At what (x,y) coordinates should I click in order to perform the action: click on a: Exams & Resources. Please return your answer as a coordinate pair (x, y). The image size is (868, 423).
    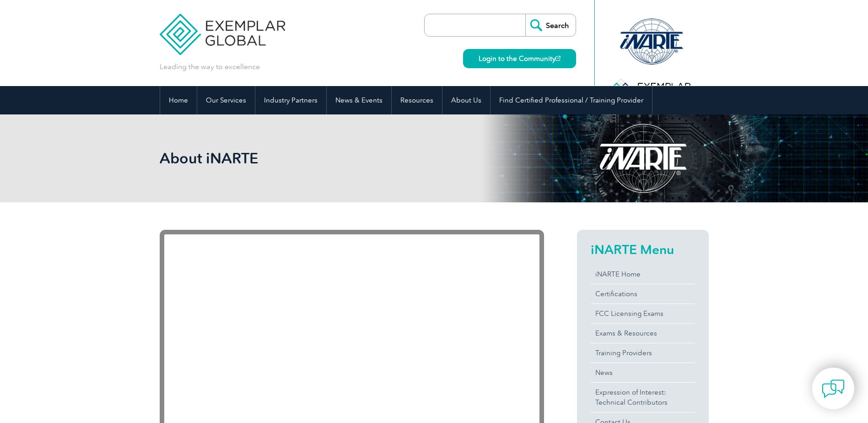
    Looking at the image, I should click on (643, 333).